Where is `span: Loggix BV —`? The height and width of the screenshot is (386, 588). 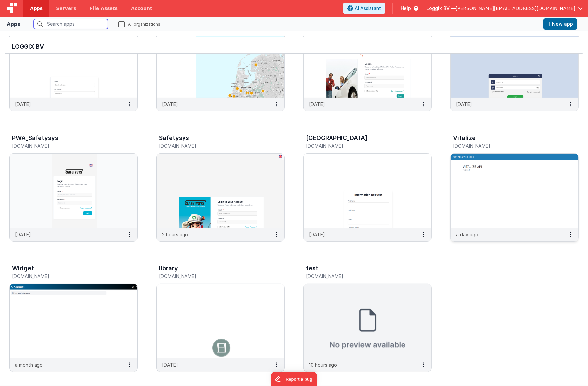
span: Loggix BV — is located at coordinates (442, 8).